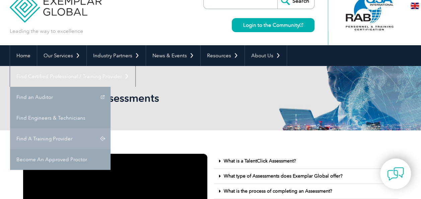  Describe the element at coordinates (60, 97) in the screenshot. I see `a: Find an Auditor` at that location.